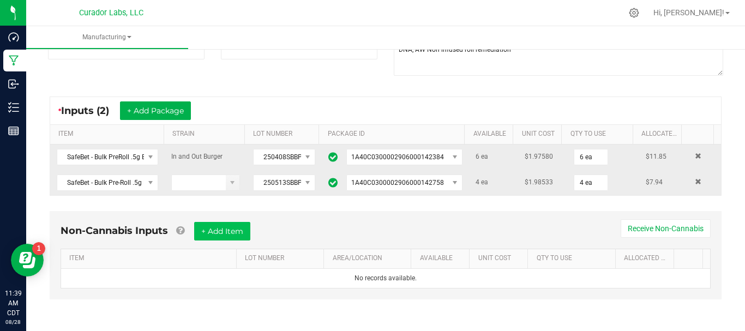  What do you see at coordinates (100, 157) in the screenshot?
I see `span: SafeBet - Bulk PreRoll .5g Each - In and Out Burger` at bounding box center [100, 157].